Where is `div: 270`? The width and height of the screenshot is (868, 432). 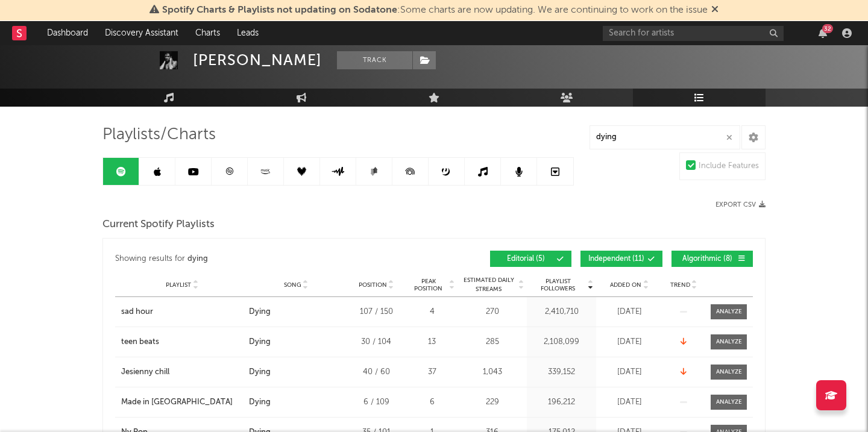
div: 270 is located at coordinates (492, 312).